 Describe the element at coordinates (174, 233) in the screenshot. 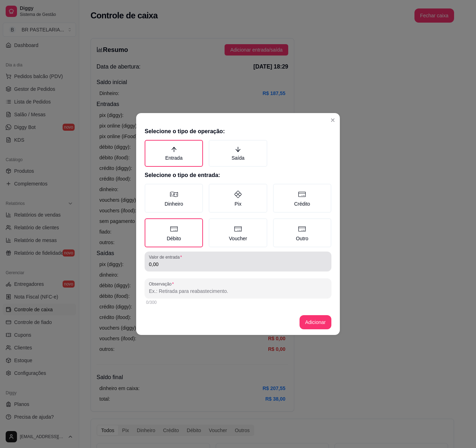

I see `label: Débito` at that location.